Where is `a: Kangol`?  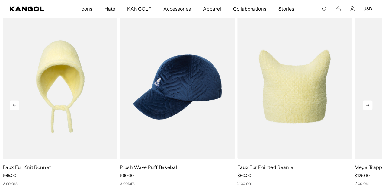 a: Kangol is located at coordinates (31, 9).